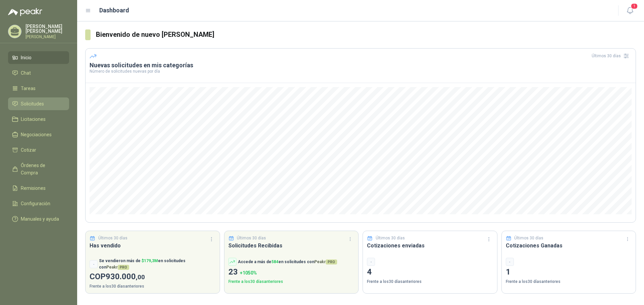 This screenshot has height=305, width=644. What do you see at coordinates (248, 273) in the screenshot?
I see `span: + 1050 %` at bounding box center [248, 273].